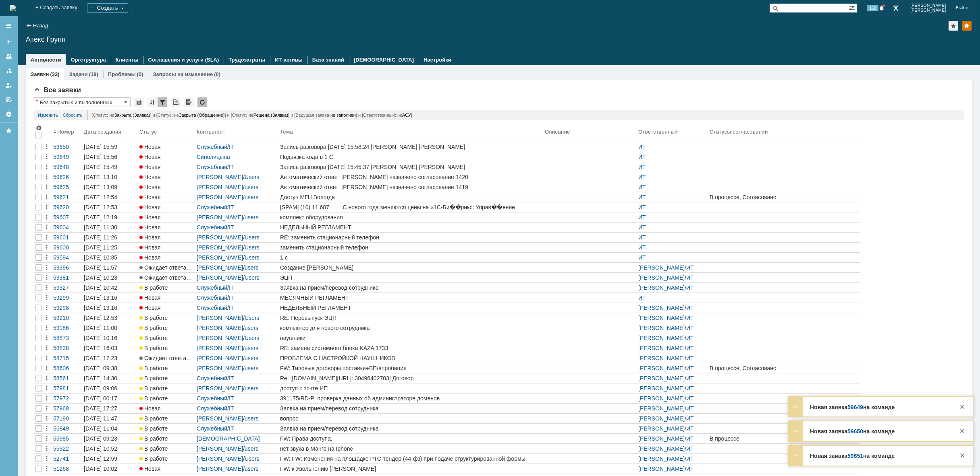 The height and width of the screenshot is (476, 980). What do you see at coordinates (166, 268) in the screenshot?
I see `a: Ожидает ответа контрагента` at bounding box center [166, 268].